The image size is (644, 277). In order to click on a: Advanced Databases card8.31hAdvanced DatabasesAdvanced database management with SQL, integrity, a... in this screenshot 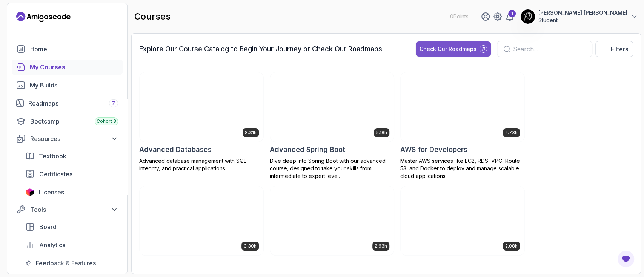, I will do `click(202, 122)`.